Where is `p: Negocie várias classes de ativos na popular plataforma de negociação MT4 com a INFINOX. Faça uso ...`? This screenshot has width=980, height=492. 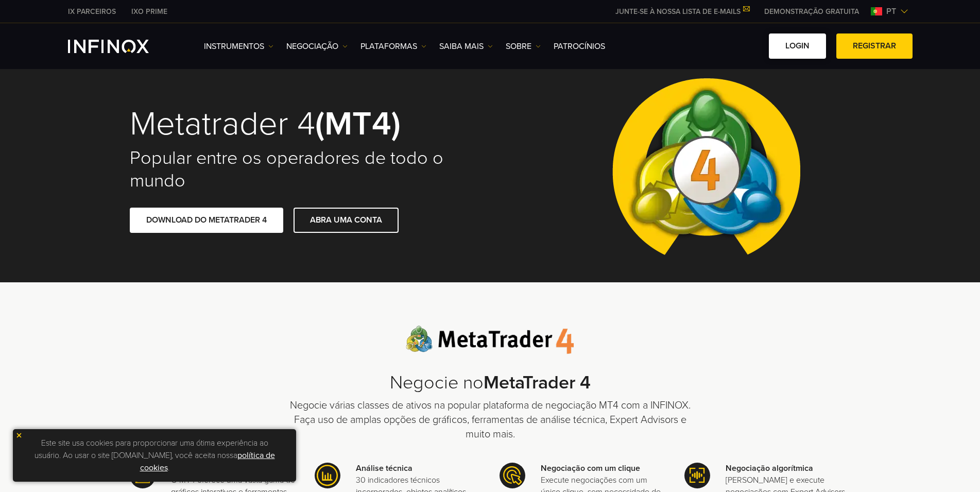
p: Negocie várias classes de ativos na popular plataforma de negociação MT4 com a INFINOX. Faça uso ... is located at coordinates (490, 420).